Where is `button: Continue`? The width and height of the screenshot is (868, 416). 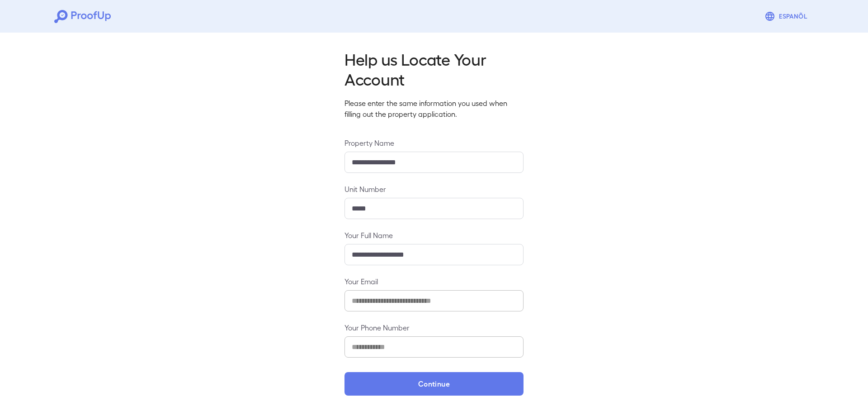 button: Continue is located at coordinates (434, 384).